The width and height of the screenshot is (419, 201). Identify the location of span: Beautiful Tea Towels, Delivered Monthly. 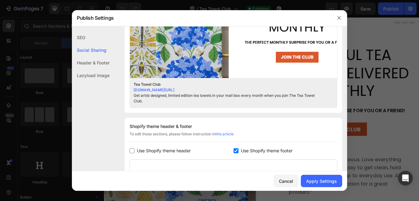
(278, 65).